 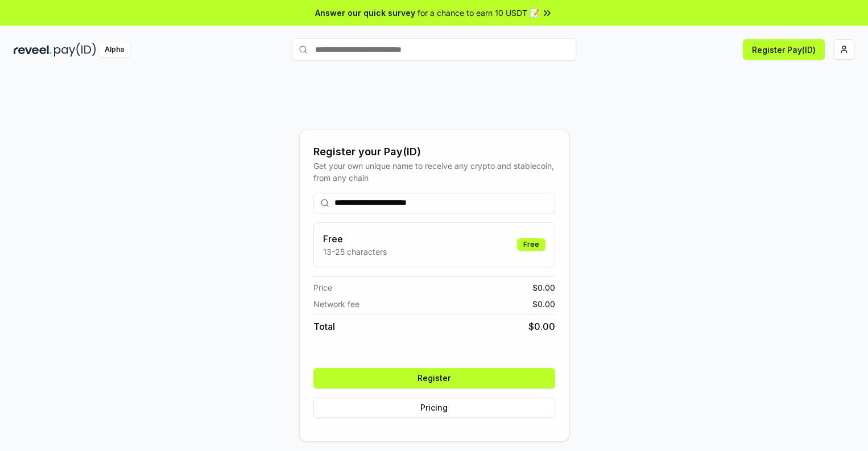 I want to click on span: Total, so click(x=324, y=327).